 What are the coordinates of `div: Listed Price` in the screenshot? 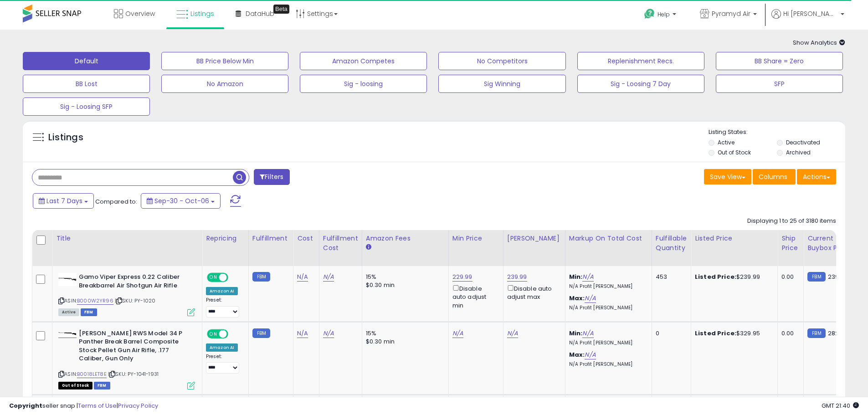 It's located at (734, 238).